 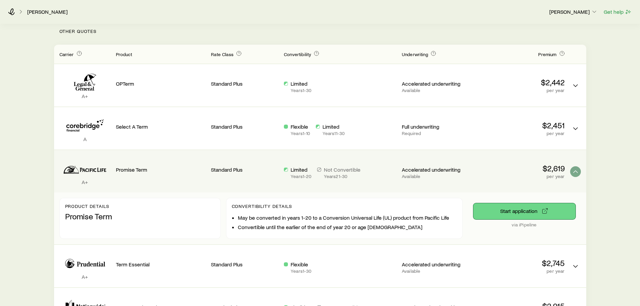 What do you see at coordinates (333, 133) in the screenshot?
I see `p: Years 11 - 30` at bounding box center [333, 133].